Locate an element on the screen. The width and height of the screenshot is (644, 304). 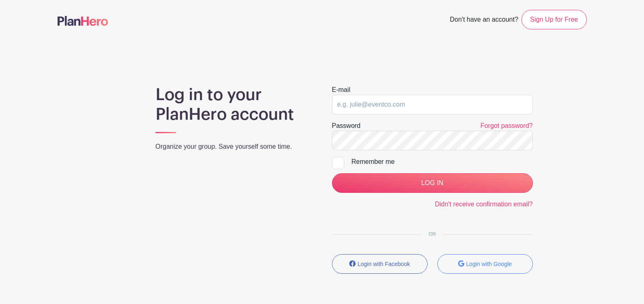
p: Organize your group. Save yourself some time. is located at coordinates (234, 147).